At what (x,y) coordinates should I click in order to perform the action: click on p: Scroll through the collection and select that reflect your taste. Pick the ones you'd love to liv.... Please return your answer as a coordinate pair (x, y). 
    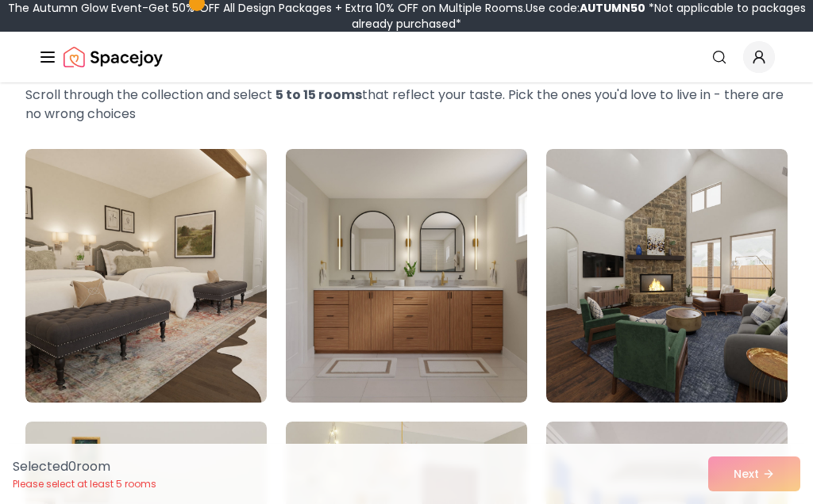
    Looking at the image, I should click on (406, 105).